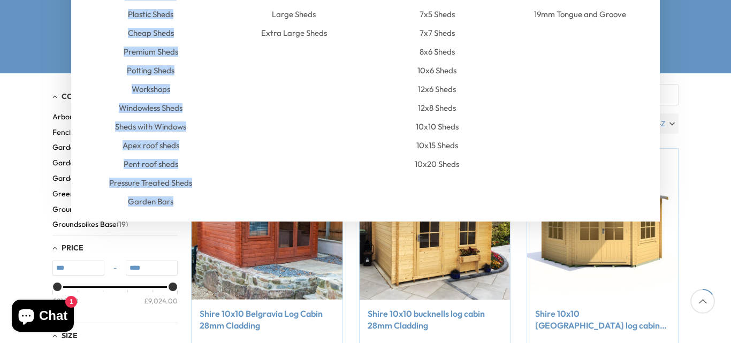  Describe the element at coordinates (437, 33) in the screenshot. I see `a: 7x7 Sheds` at that location.